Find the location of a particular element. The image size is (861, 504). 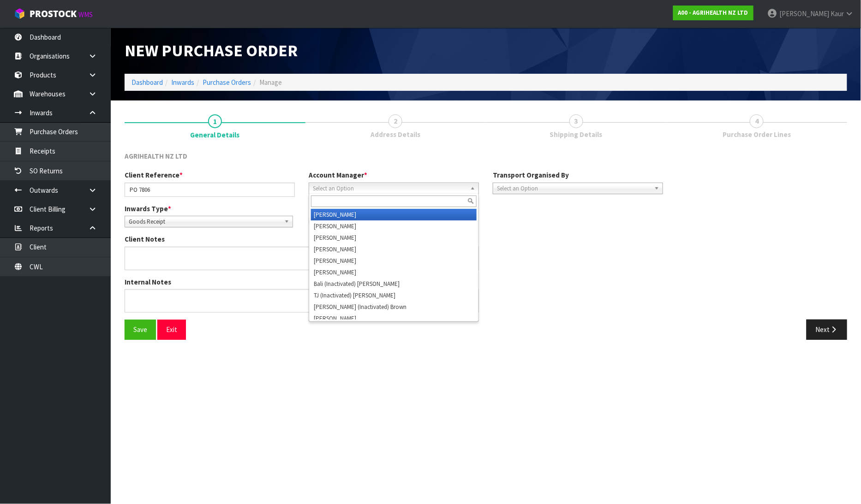

span: 3 is located at coordinates (577, 121).